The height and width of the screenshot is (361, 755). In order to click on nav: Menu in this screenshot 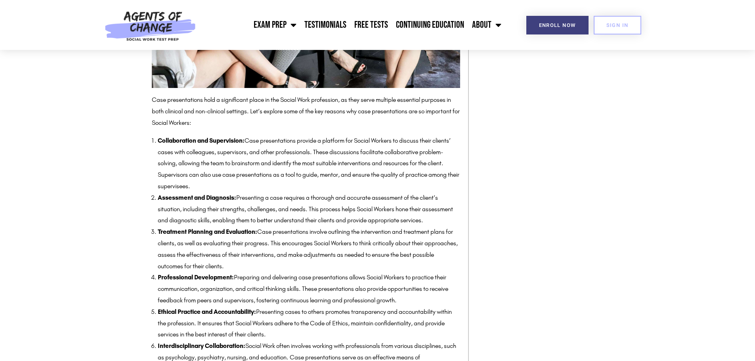, I will do `click(353, 25)`.